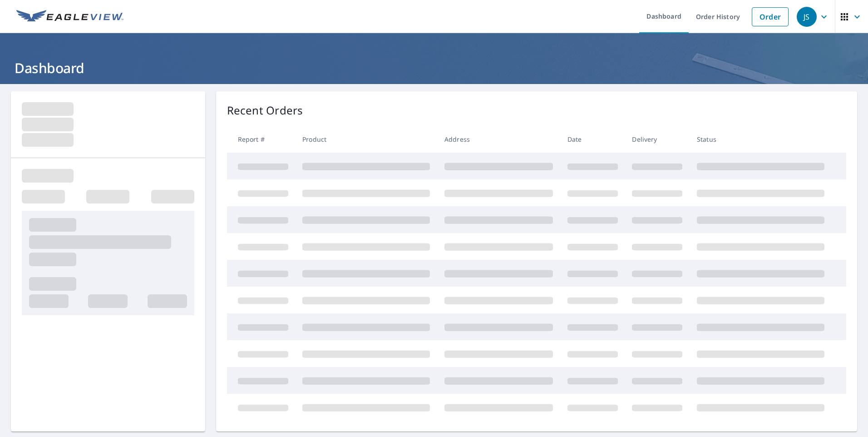  What do you see at coordinates (657, 139) in the screenshot?
I see `th: Delivery` at bounding box center [657, 139].